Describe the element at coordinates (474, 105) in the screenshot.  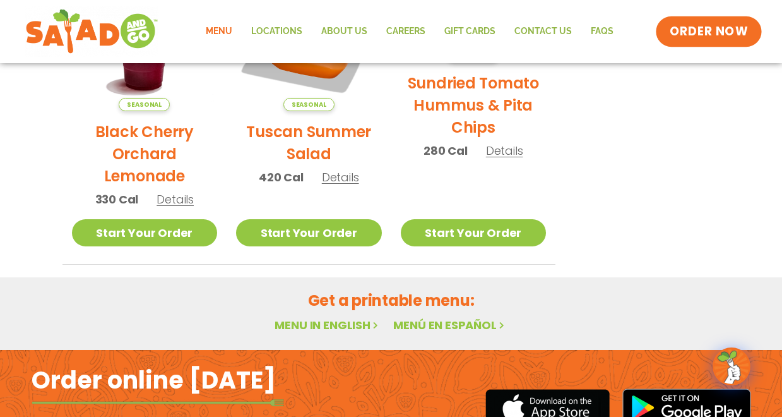
I see `h2: Sundried Tomato Hummus & Pita Chips` at that location.